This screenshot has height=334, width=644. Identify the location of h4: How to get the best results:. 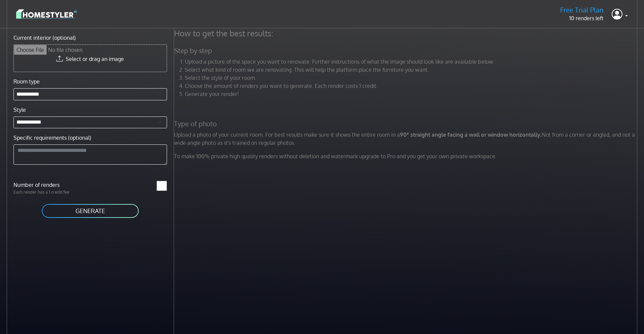
(407, 33).